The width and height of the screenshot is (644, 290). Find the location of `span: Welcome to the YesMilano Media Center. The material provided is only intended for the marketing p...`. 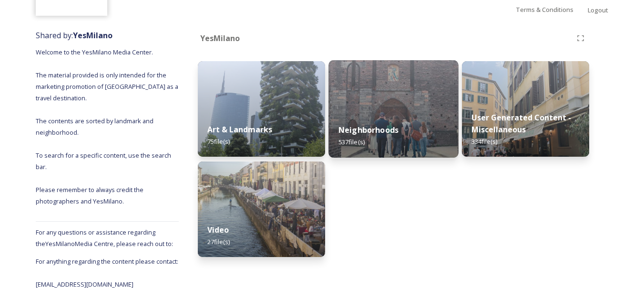

span: Welcome to the YesMilano Media Center. The material provided is only intended for the marketing p... is located at coordinates (108, 127).